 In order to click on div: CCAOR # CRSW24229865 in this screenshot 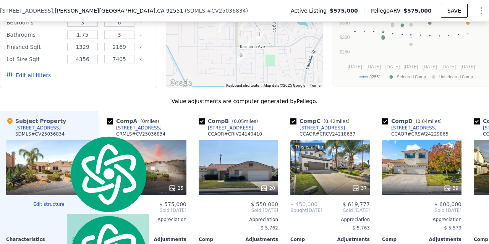, I will do `click(420, 134)`.